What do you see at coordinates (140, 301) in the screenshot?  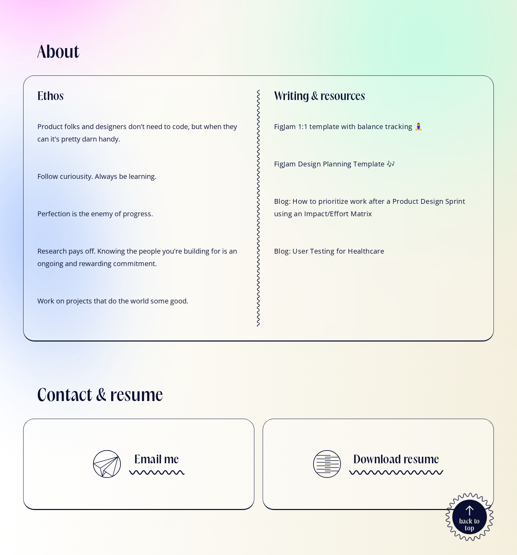 I see `h4: Work on projects that do the world some good.` at bounding box center [140, 301].